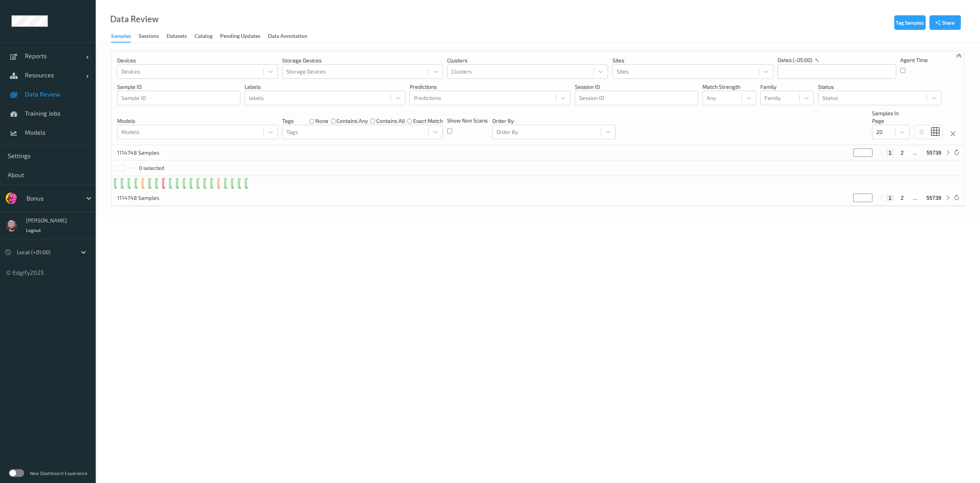 The image size is (980, 483). Describe the element at coordinates (945, 22) in the screenshot. I see `button: Share` at that location.